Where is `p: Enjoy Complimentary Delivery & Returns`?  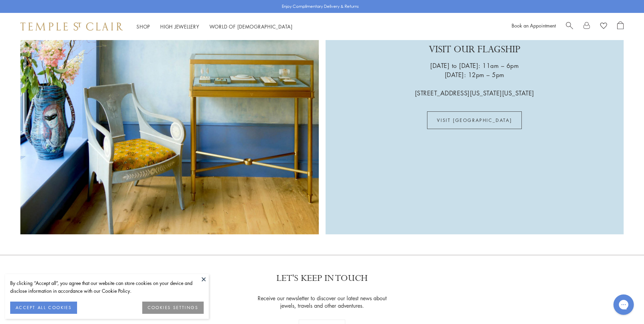 p: Enjoy Complimentary Delivery & Returns is located at coordinates (320, 6).